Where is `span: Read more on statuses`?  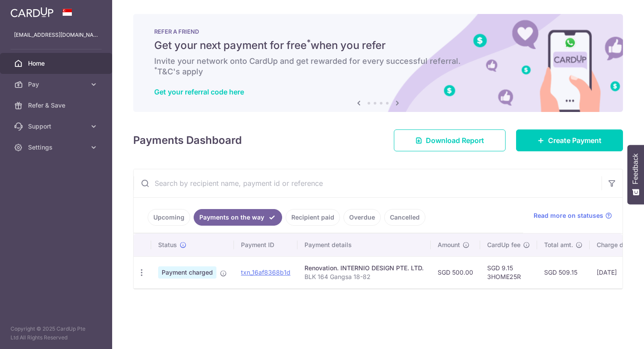 span: Read more on statuses is located at coordinates (568, 216).